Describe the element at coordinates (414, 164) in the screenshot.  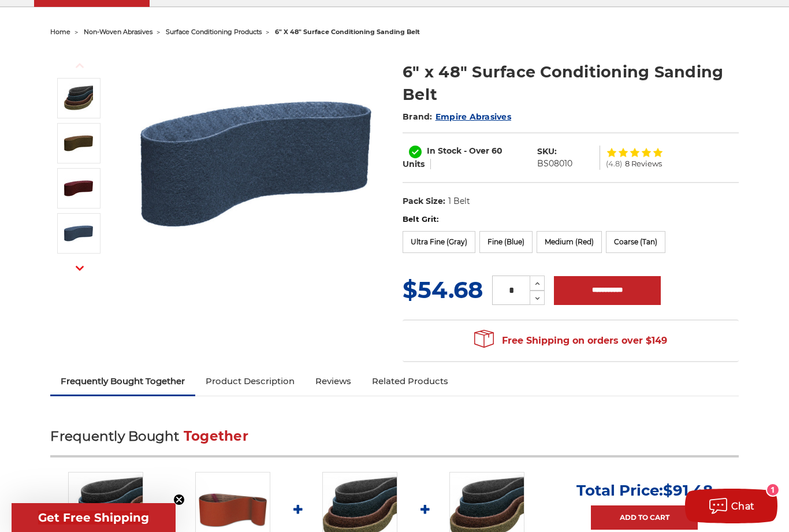
I see `span: Units` at that location.